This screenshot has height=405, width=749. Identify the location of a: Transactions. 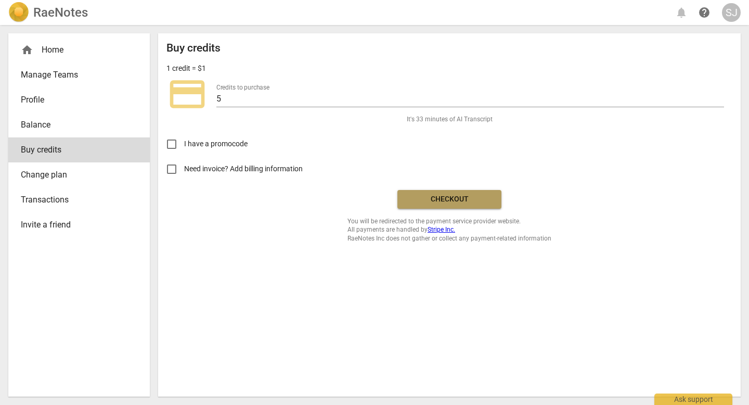
(79, 200).